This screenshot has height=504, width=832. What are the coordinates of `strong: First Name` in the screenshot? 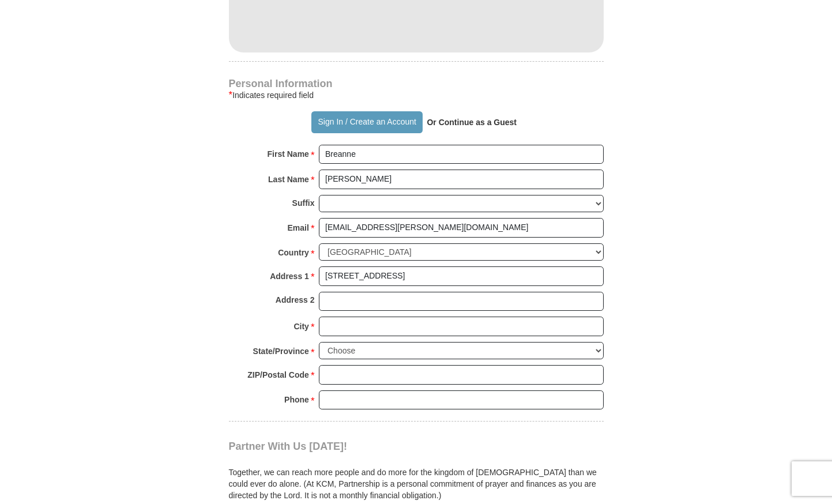 It's located at (288, 154).